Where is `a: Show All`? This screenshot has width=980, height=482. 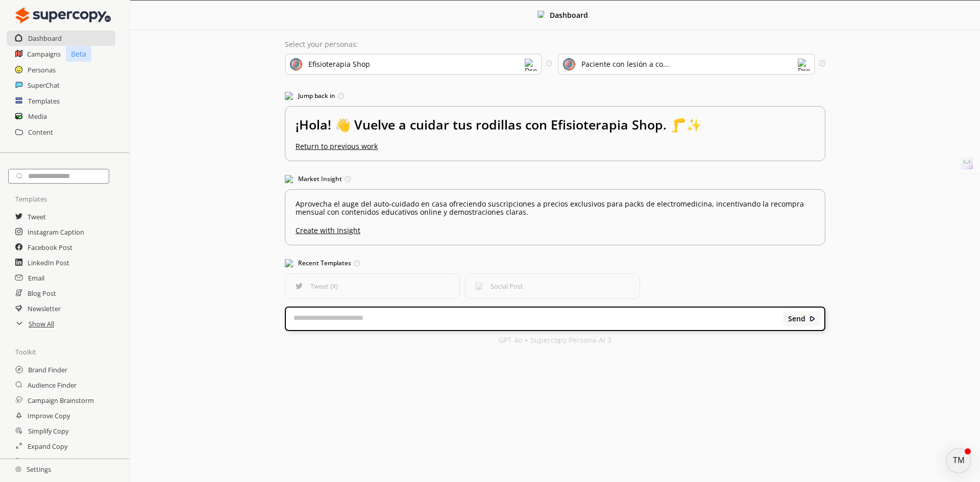
a: Show All is located at coordinates (42, 324).